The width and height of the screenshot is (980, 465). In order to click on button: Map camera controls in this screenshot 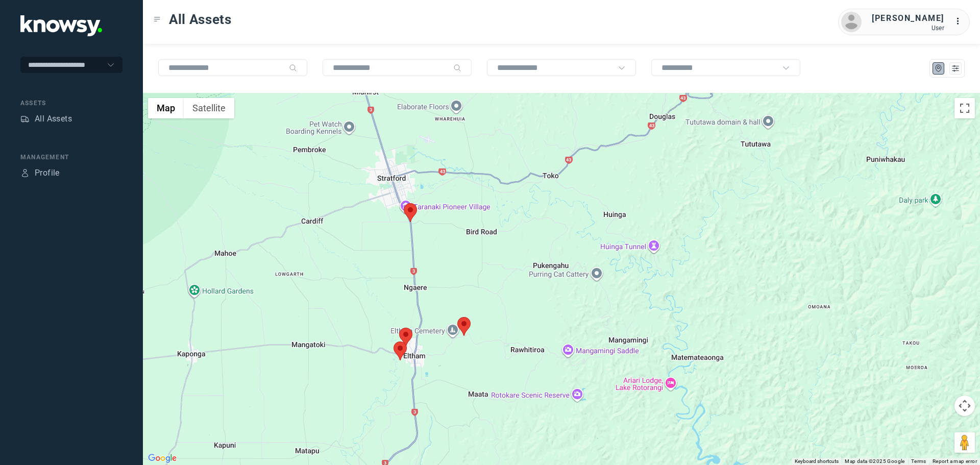, I will do `click(965, 406)`.